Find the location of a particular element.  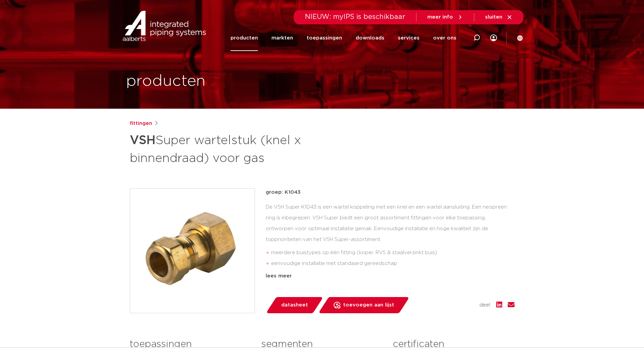

li: snelle verbindingstechnologie waarbij her-montage mogelijk is is located at coordinates (393, 274).